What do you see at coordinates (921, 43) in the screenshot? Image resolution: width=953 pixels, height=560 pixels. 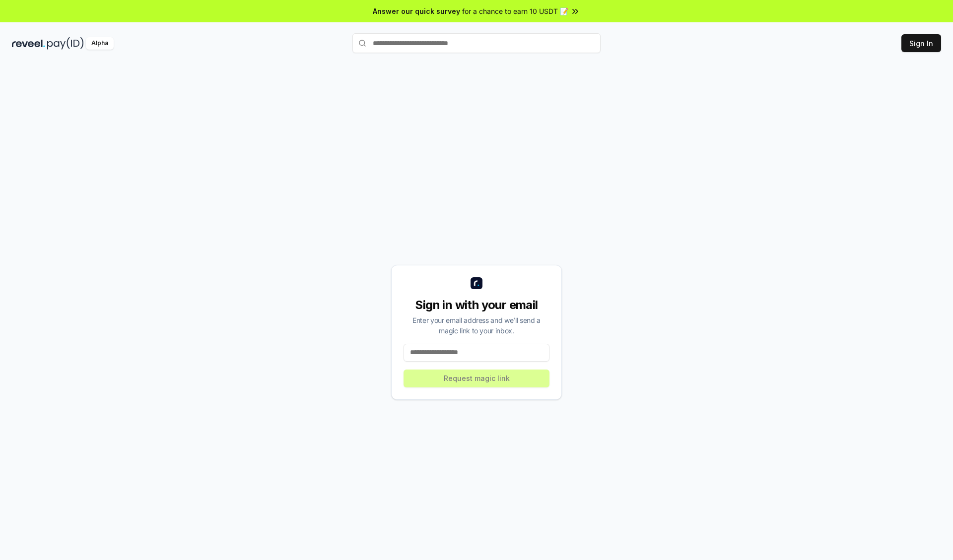 I see `button: Sign In` at bounding box center [921, 43].